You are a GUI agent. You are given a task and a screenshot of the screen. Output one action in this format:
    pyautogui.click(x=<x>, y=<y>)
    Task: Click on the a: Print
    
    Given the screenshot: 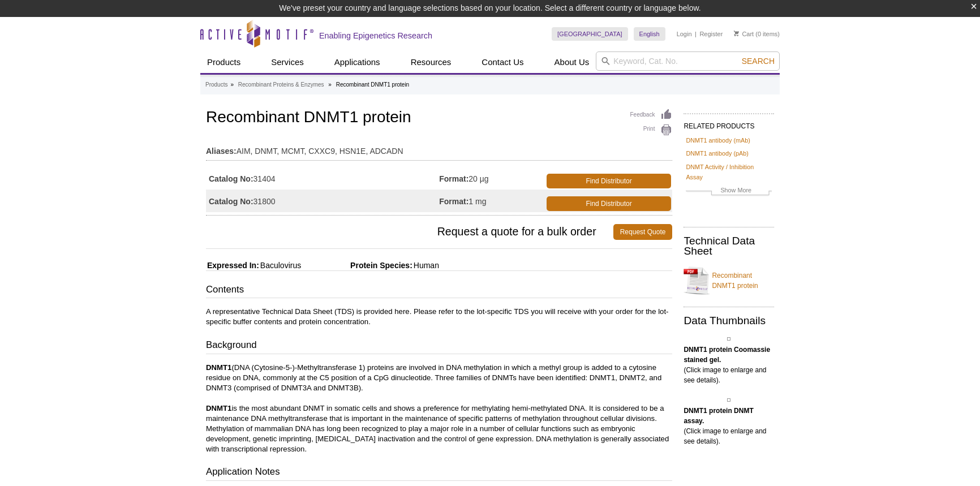 What is the action you would take?
    pyautogui.click(x=651, y=130)
    